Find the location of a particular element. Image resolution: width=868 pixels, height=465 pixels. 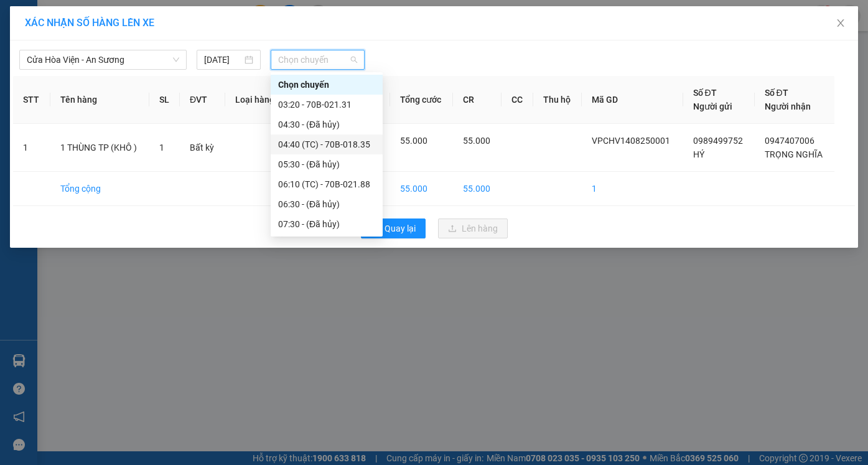

div: 04:30 - (Đã hủy) is located at coordinates (327, 125).